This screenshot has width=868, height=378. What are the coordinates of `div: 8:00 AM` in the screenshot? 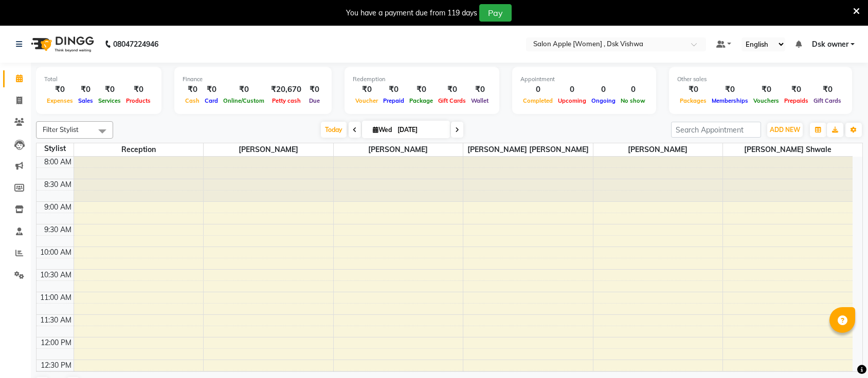 It's located at (57, 162).